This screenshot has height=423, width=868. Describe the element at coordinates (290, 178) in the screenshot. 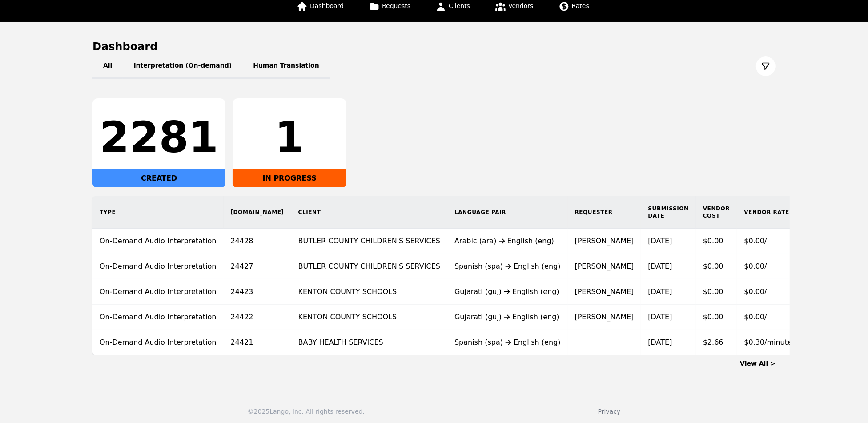

I see `div: IN PROGRESS` at that location.